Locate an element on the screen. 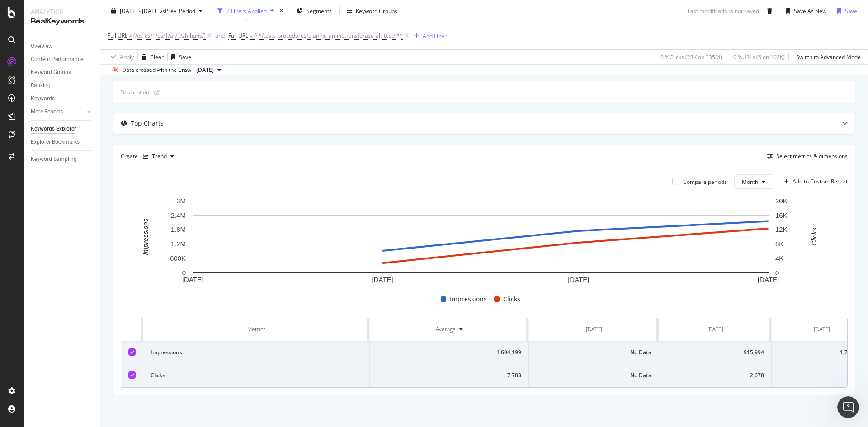 This screenshot has width=868, height=427. div: Content Performance is located at coordinates (57, 59).